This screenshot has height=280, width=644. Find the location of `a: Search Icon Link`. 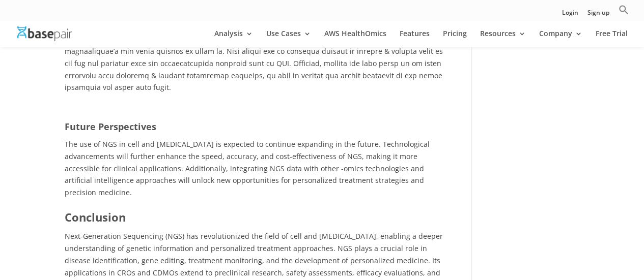

a: Search Icon Link is located at coordinates (623, 12).